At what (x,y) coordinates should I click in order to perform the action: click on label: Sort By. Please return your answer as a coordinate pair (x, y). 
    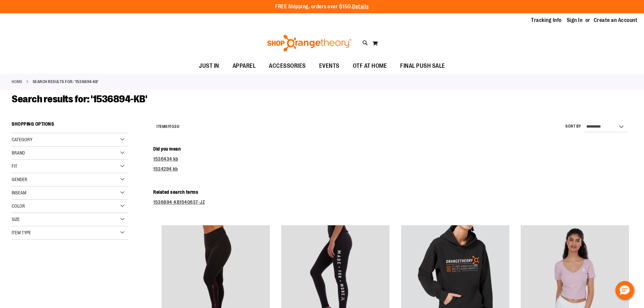
    Looking at the image, I should click on (574, 127).